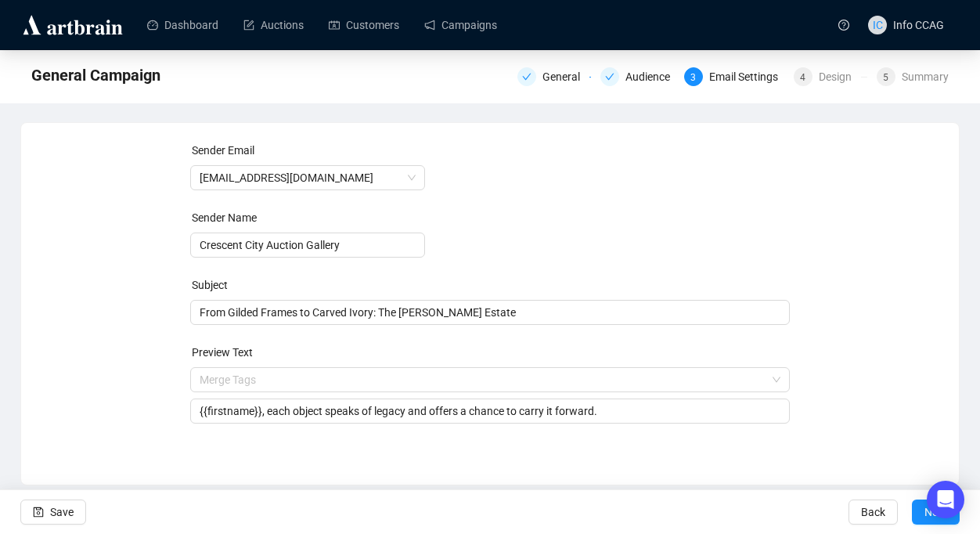 The width and height of the screenshot is (980, 534). What do you see at coordinates (308, 178) in the screenshot?
I see `span: info@crescentcityauctiongallery.com` at bounding box center [308, 178].